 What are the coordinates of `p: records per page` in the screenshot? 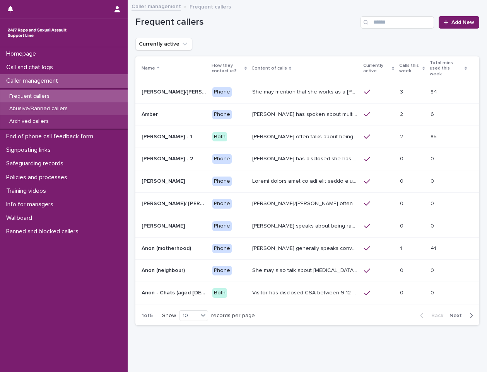 It's located at (233, 316).